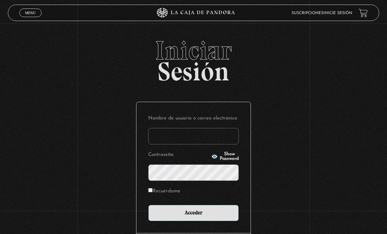 This screenshot has width=387, height=234. What do you see at coordinates (179, 155) in the screenshot?
I see `label: Contraseña` at bounding box center [179, 155].